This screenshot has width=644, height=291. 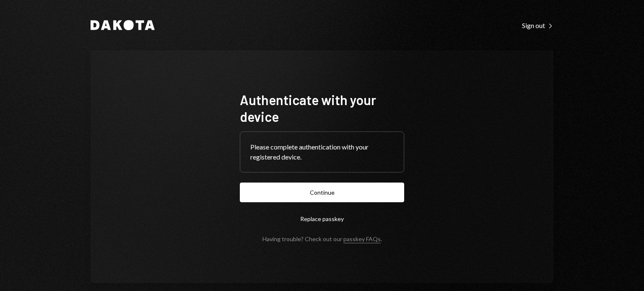 I want to click on button: Replace passkey, so click(x=322, y=218).